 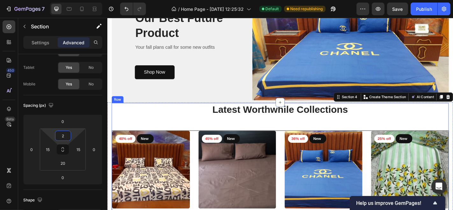 What do you see at coordinates (348, 88) in the screenshot?
I see `button: AI Content` at bounding box center [348, 88].